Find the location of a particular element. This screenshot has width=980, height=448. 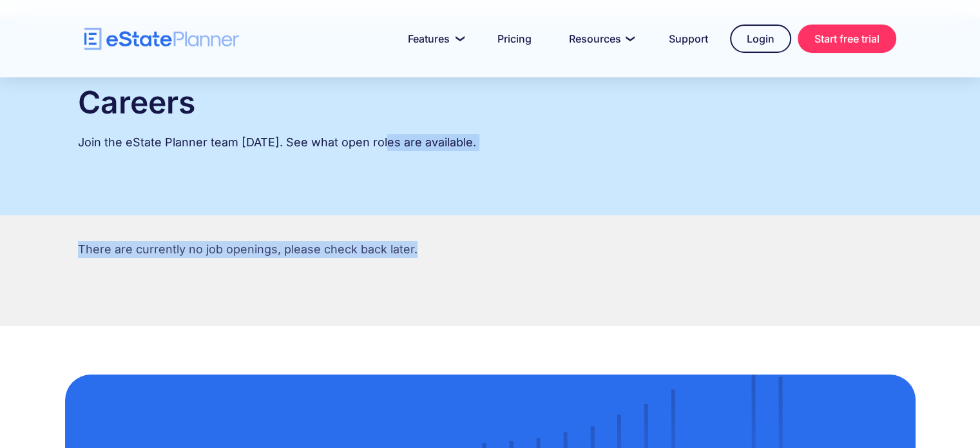

a: Resources is located at coordinates (600, 39).